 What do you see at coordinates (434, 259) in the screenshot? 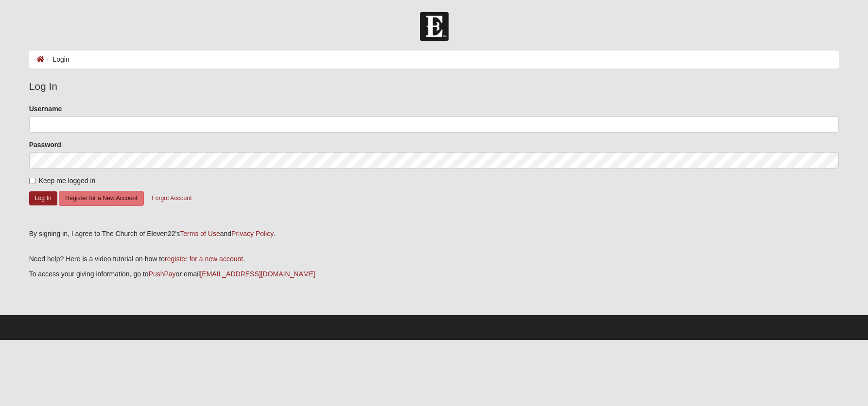
I see `p: Need help? Here is a video tutorial on how to .` at bounding box center [434, 259].